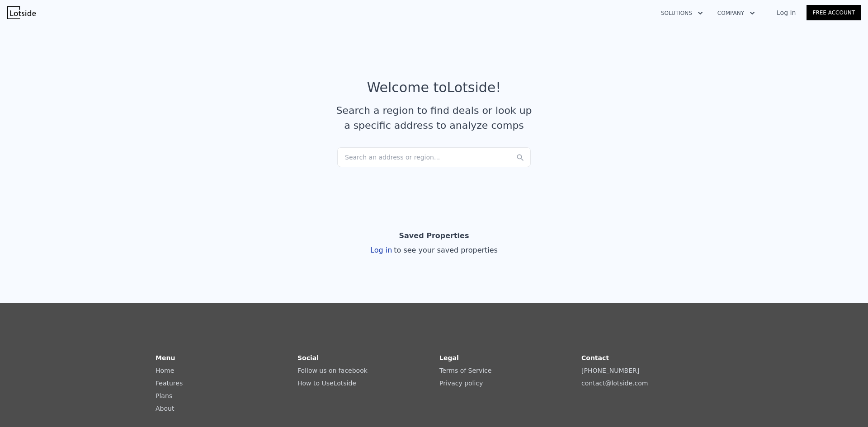 Image resolution: width=868 pixels, height=427 pixels. Describe the element at coordinates (164, 408) in the screenshot. I see `a: About` at that location.